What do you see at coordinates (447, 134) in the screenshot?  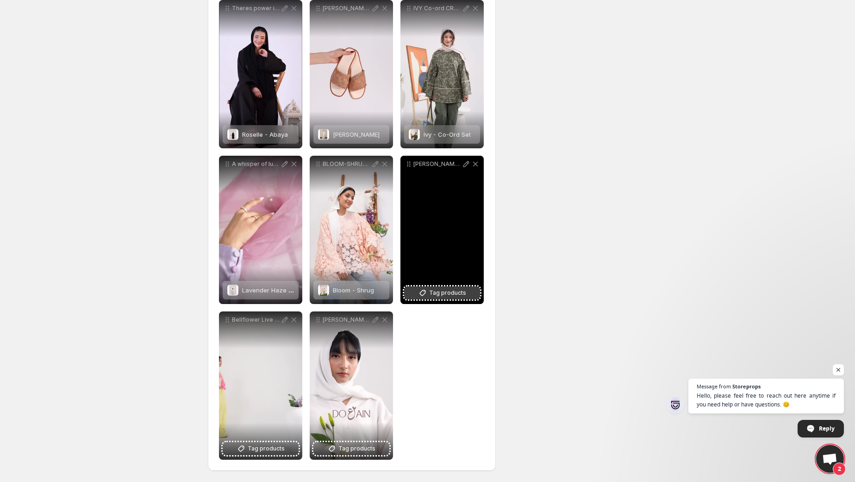 I see `span: Ivy - Co-Ord Set` at bounding box center [447, 134].